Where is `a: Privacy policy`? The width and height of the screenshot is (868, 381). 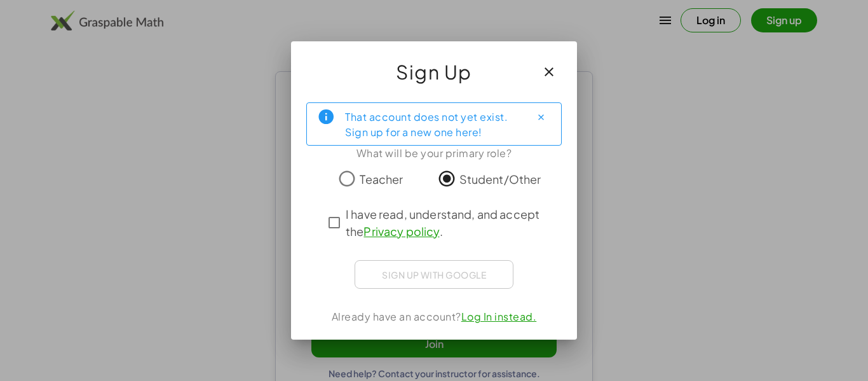 a: Privacy policy is located at coordinates (401, 231).